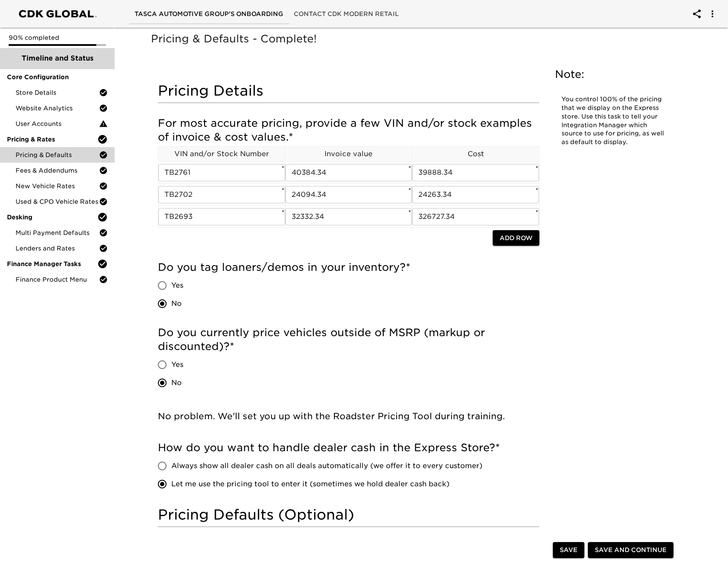 The image size is (728, 565). What do you see at coordinates (57, 233) in the screenshot?
I see `span: Multi Payment Defaults` at bounding box center [57, 233].